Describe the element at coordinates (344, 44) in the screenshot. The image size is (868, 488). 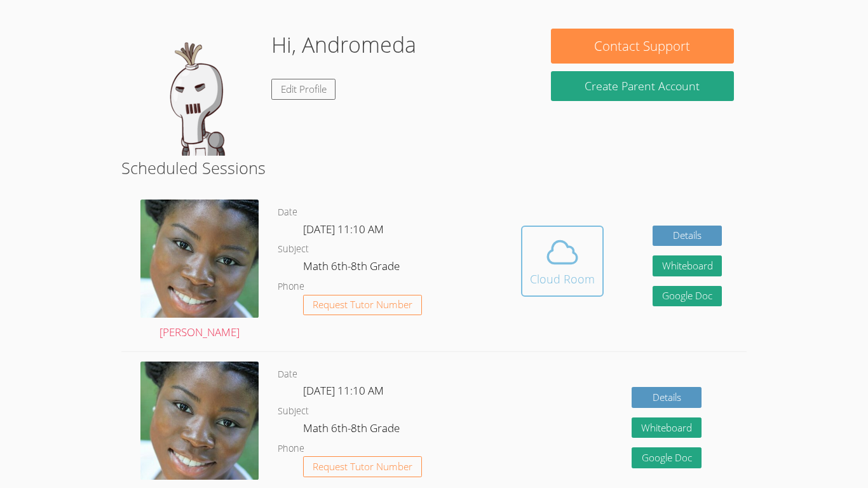
I see `h1: Hi, Andromeda` at that location.